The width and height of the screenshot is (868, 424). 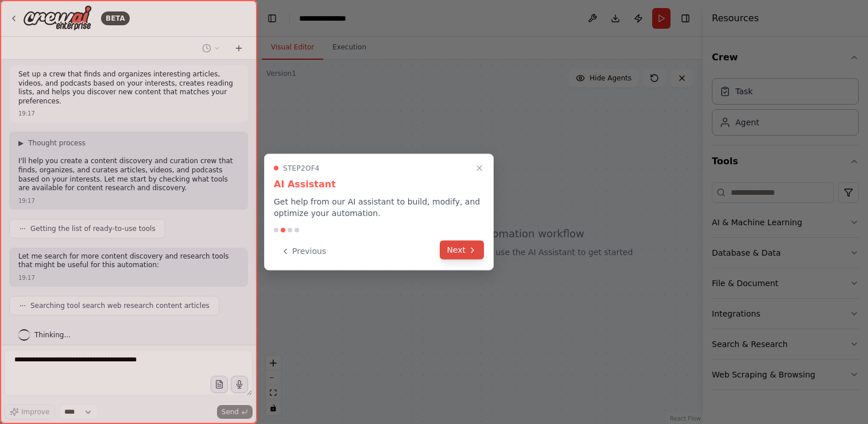 What do you see at coordinates (479, 169) in the screenshot?
I see `button: Close walkthrough` at bounding box center [479, 169].